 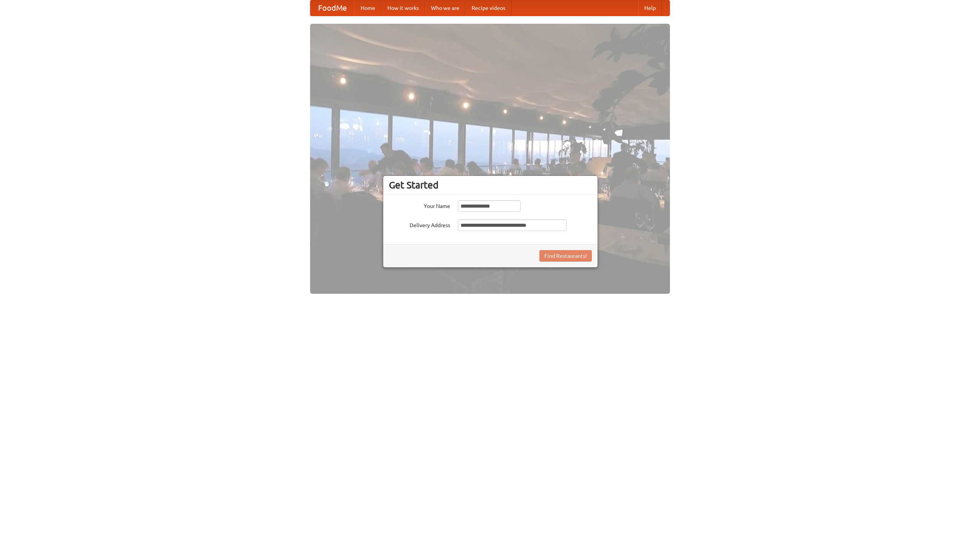 What do you see at coordinates (368, 8) in the screenshot?
I see `a: Home` at bounding box center [368, 8].